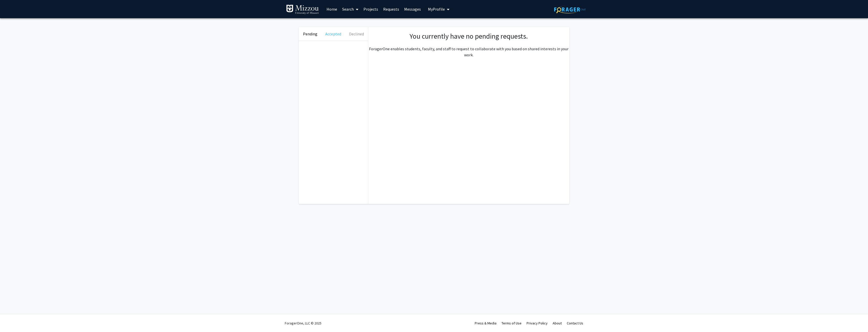 This screenshot has height=332, width=868. Describe the element at coordinates (303, 323) in the screenshot. I see `div: ForagerOne, LLC © 2025` at that location.